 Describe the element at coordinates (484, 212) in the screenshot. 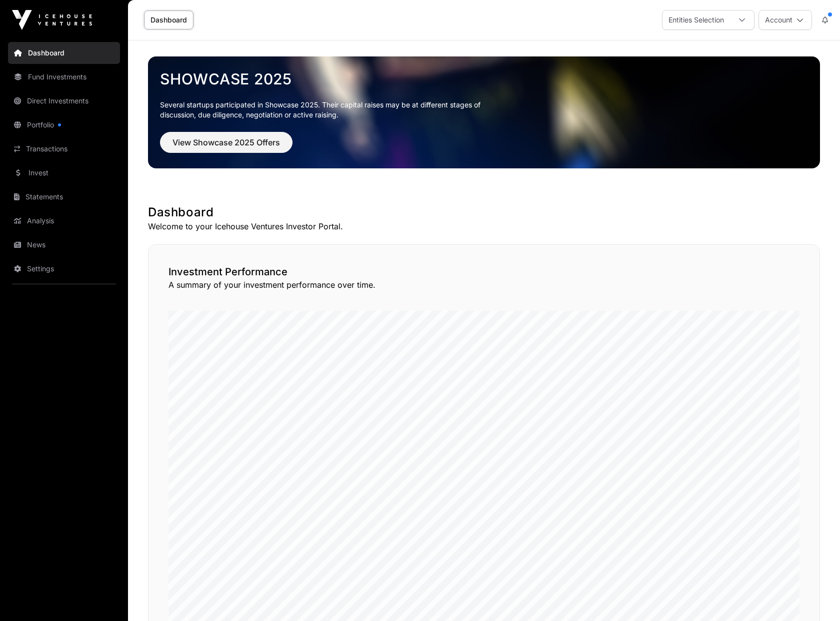

I see `h1: Dashboard` at that location.